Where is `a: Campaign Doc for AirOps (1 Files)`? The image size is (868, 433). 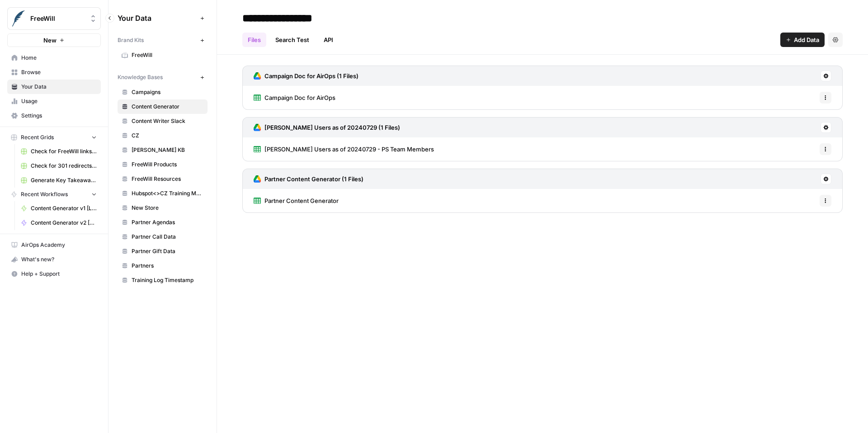 a: Campaign Doc for AirOps (1 Files) is located at coordinates (306, 76).